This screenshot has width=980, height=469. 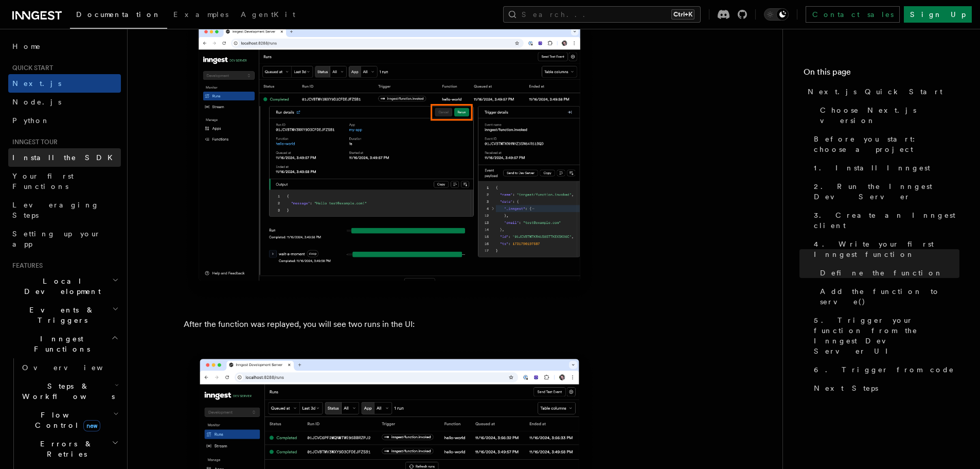 I want to click on a: Your first Functions, so click(x=64, y=182).